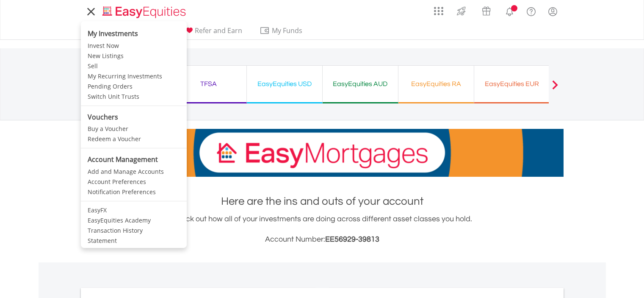  I want to click on img: EasyEquities_Logo.png, so click(145, 12).